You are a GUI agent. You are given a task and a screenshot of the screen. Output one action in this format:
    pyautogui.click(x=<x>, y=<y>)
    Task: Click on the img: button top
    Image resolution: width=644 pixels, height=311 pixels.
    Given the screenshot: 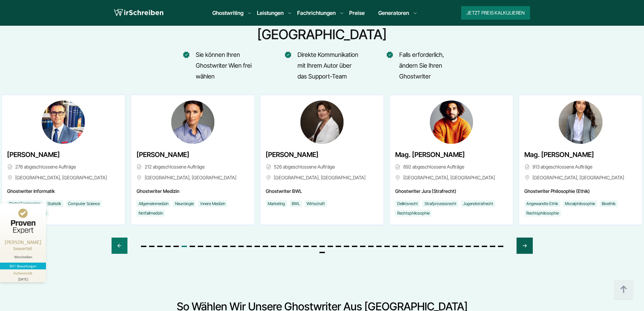 What is the action you would take?
    pyautogui.click(x=624, y=290)
    